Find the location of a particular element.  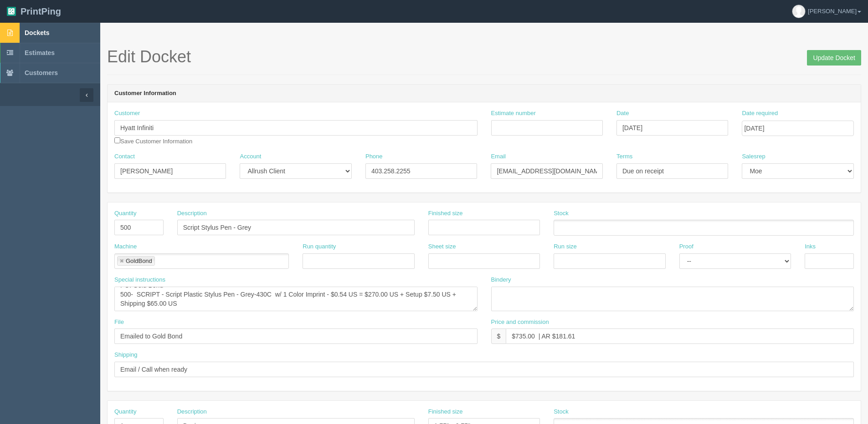

input: Enter customer name is located at coordinates (296, 128).